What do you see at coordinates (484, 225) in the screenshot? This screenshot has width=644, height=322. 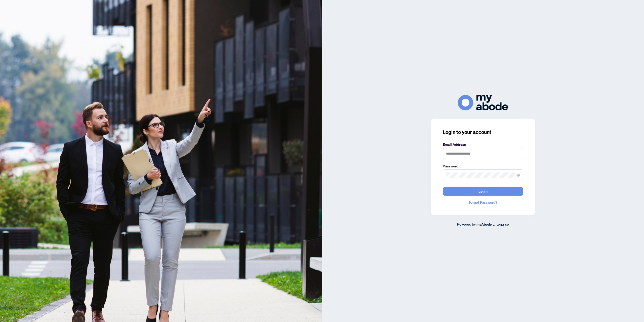 I see `a: myAbode` at bounding box center [484, 225].